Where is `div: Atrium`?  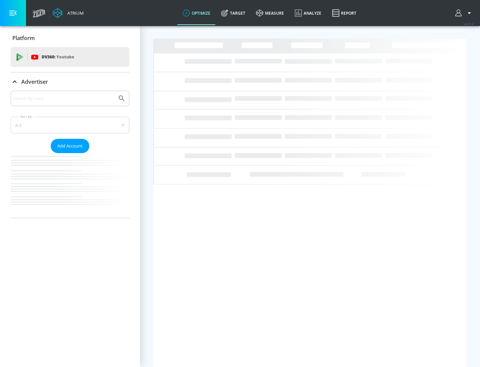
div: Atrium is located at coordinates (74, 13).